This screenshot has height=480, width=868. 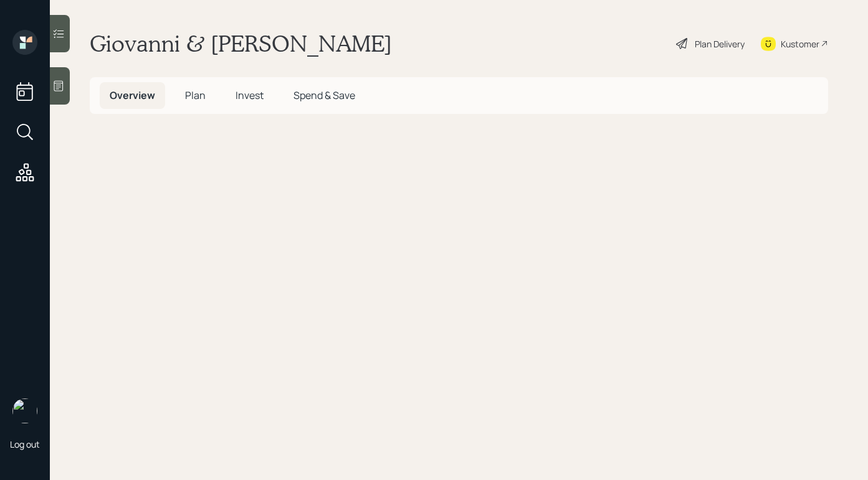 What do you see at coordinates (195, 96) in the screenshot?
I see `span: Plan` at bounding box center [195, 96].